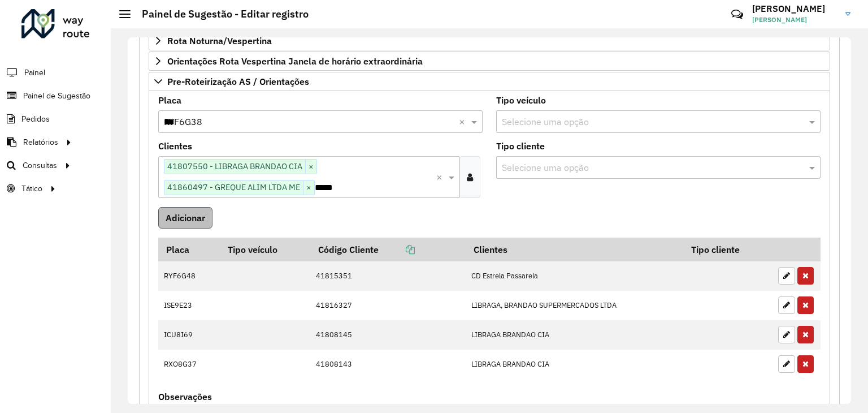 Image resolution: width=868 pixels, height=413 pixels. Describe the element at coordinates (233, 187) in the screenshot. I see `span: 41860497 - GREQUE ALIM LTDA ME` at that location.